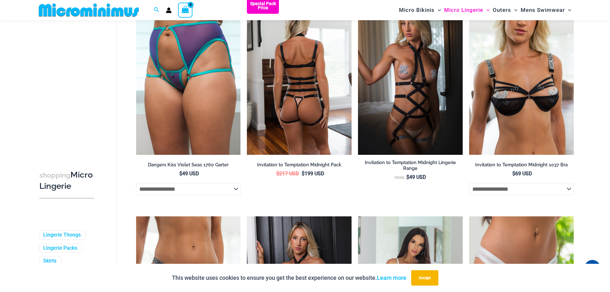 The height and width of the screenshot is (292, 610). Describe the element at coordinates (62, 235) in the screenshot. I see `a: Lingerie Thongs` at that location.